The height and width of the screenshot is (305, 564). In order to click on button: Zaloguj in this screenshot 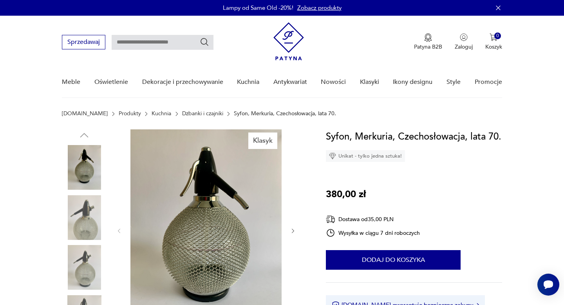, I will do `click(464, 42)`.